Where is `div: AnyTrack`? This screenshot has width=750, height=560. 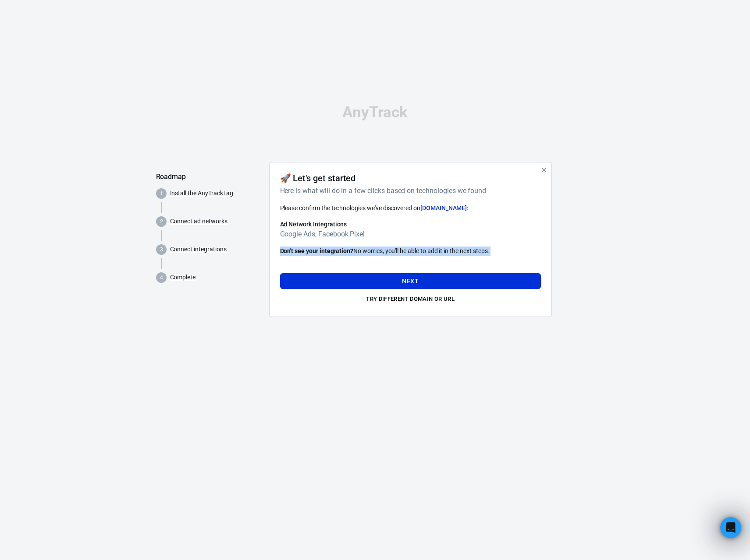
div: AnyTrack is located at coordinates (375, 112).